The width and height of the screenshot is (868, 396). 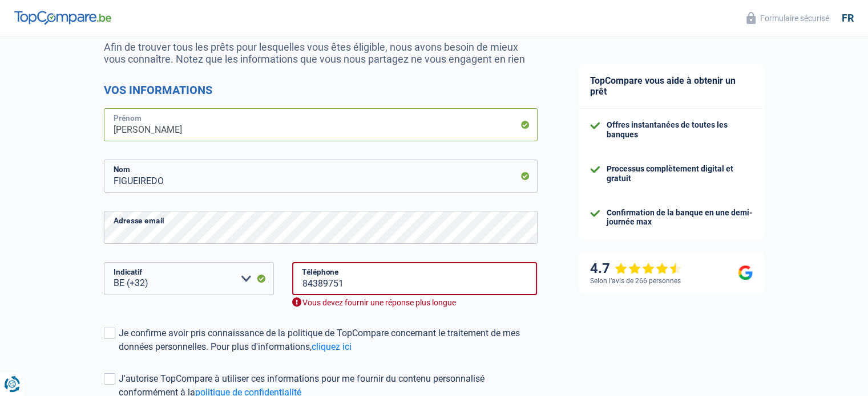 What do you see at coordinates (679, 174) in the screenshot?
I see `div: Processus complètement digital et gratuit` at bounding box center [679, 174].